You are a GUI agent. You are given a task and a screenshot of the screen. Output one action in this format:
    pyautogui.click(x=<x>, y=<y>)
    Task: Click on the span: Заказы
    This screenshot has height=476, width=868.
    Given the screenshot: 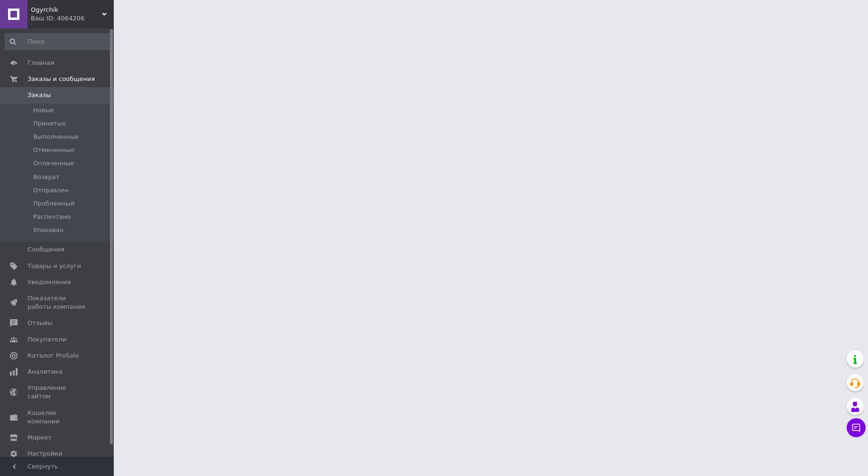 What is the action you would take?
    pyautogui.click(x=39, y=96)
    